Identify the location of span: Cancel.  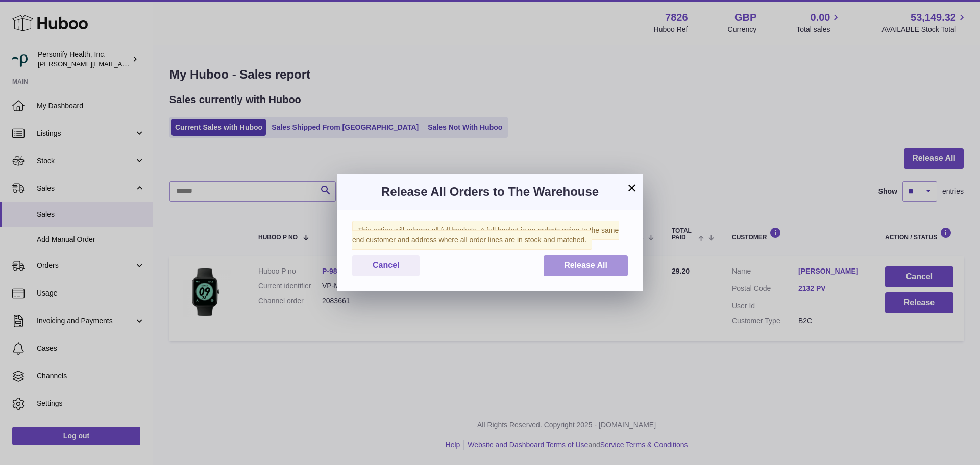
(386, 265).